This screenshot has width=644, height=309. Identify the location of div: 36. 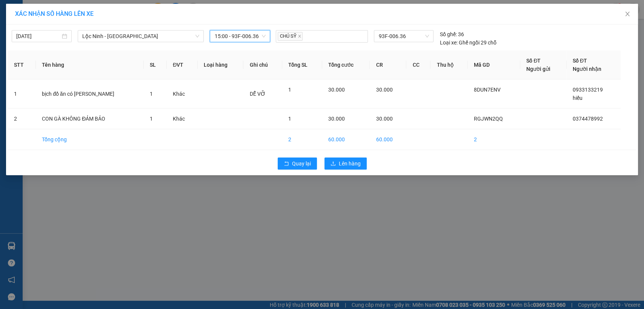
(452, 34).